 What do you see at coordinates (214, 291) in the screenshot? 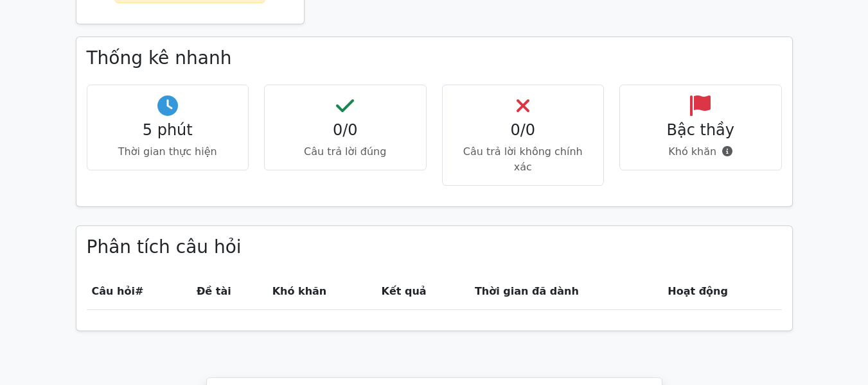
I see `font: Đề tài` at bounding box center [214, 291].